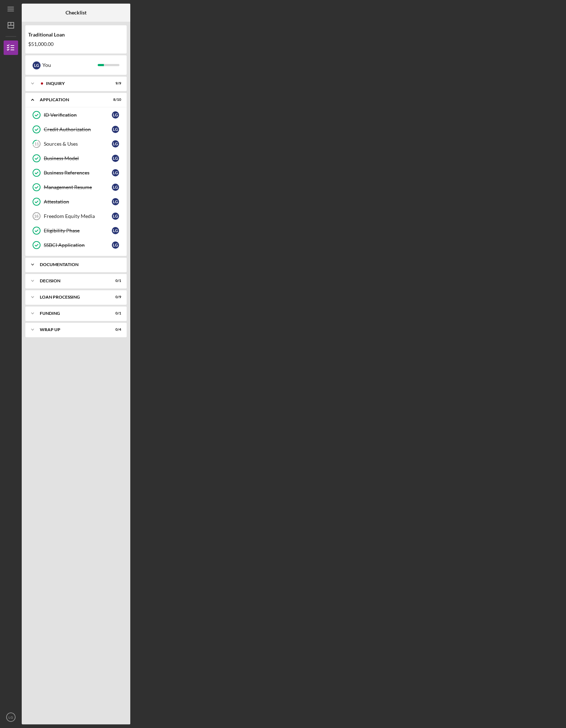  I want to click on div: 0 / 4, so click(115, 330).